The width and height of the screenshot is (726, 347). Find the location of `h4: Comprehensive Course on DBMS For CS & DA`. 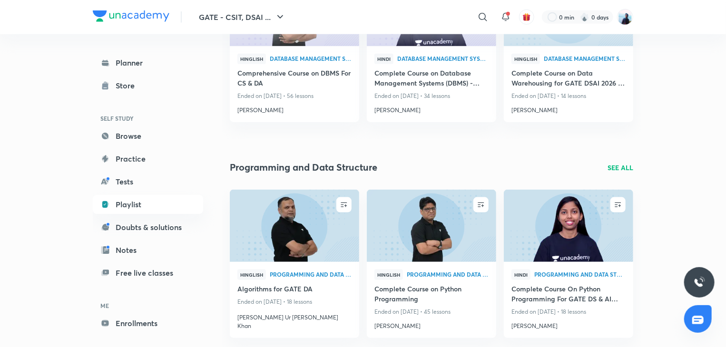

h4: Comprehensive Course on DBMS For CS & DA is located at coordinates (294, 79).